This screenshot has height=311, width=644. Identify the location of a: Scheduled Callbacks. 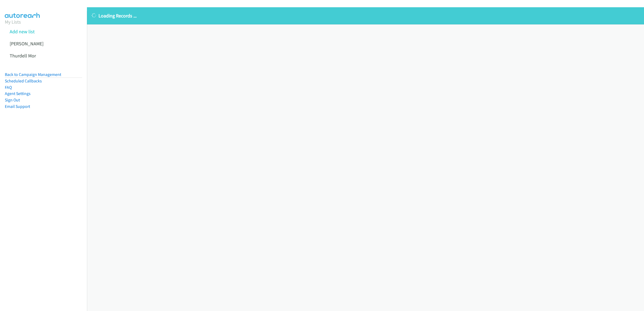
(23, 81).